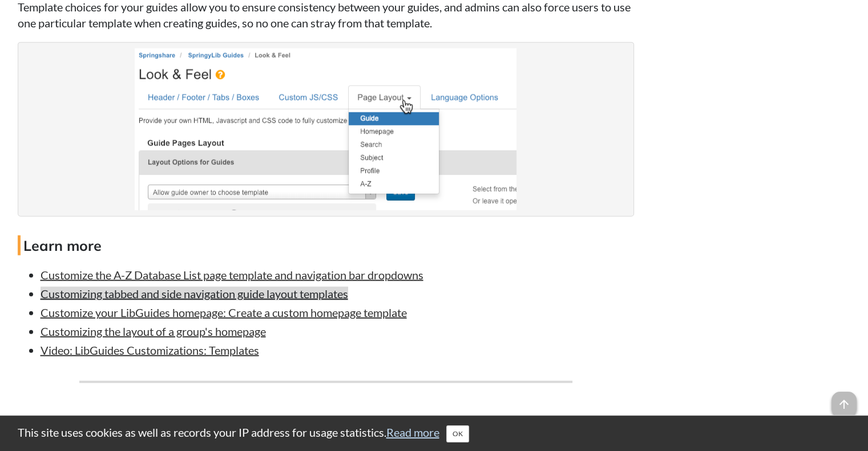  What do you see at coordinates (844, 400) in the screenshot?
I see `a: arrow_upward` at bounding box center [844, 400].